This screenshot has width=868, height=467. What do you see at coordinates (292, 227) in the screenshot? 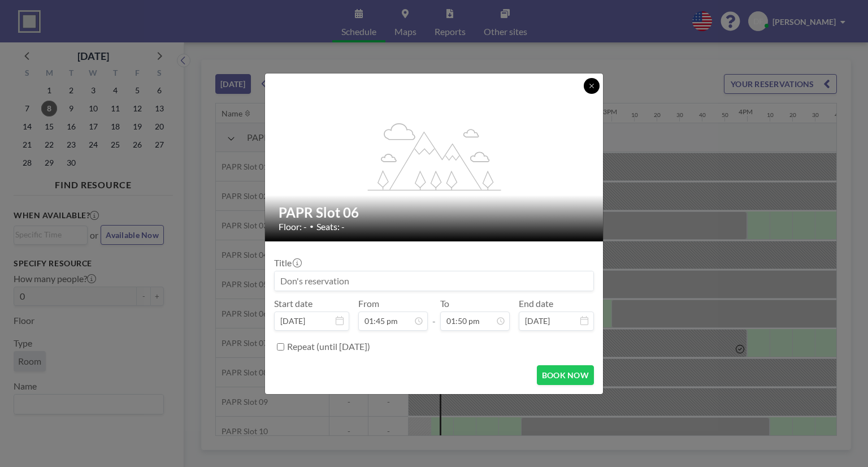
I see `span: Floor: -` at bounding box center [292, 227].